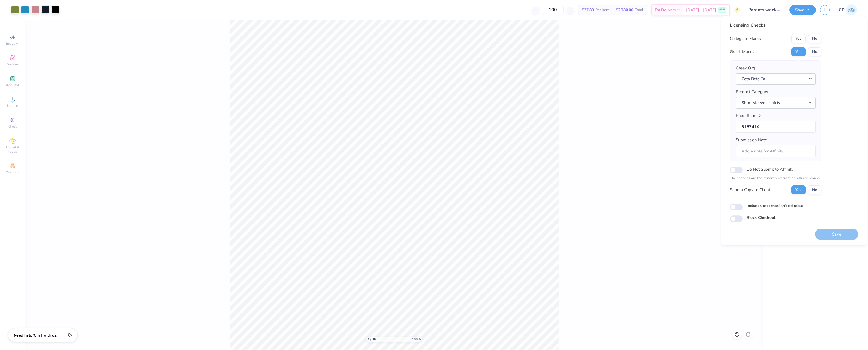 Image resolution: width=868 pixels, height=350 pixels. Describe the element at coordinates (776, 102) in the screenshot. I see `button: Short sleeve t-shirts` at that location.